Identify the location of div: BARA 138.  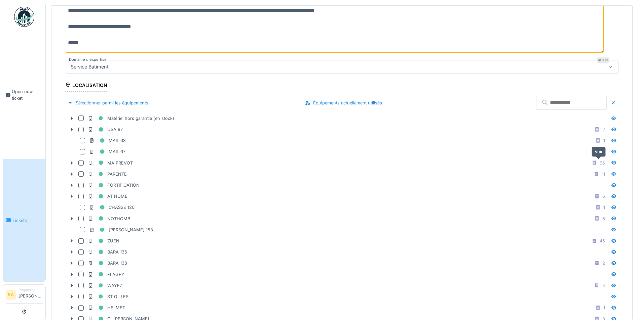
(107, 263).